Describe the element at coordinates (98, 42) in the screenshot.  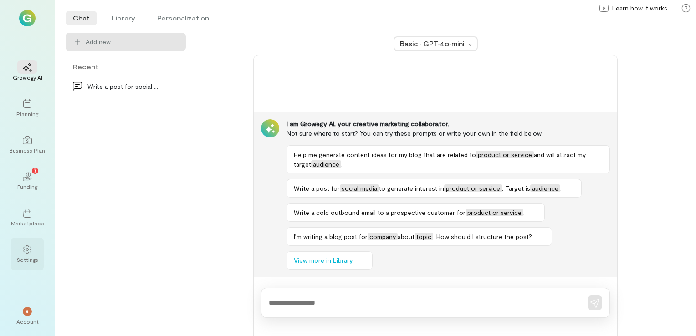
I see `span: Add new` at that location.